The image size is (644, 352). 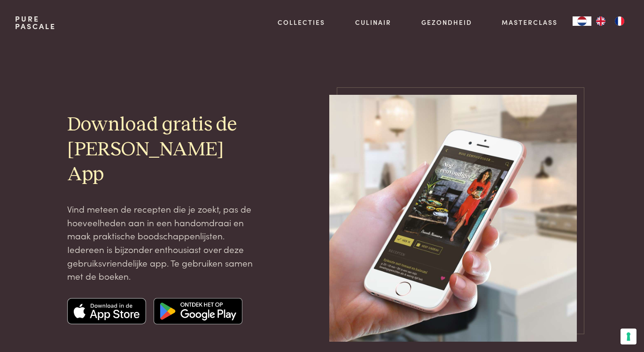 I want to click on a: Collecties, so click(x=301, y=22).